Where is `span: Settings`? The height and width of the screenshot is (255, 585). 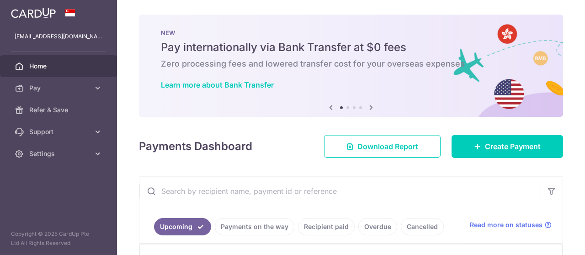
span: Settings is located at coordinates (59, 154).